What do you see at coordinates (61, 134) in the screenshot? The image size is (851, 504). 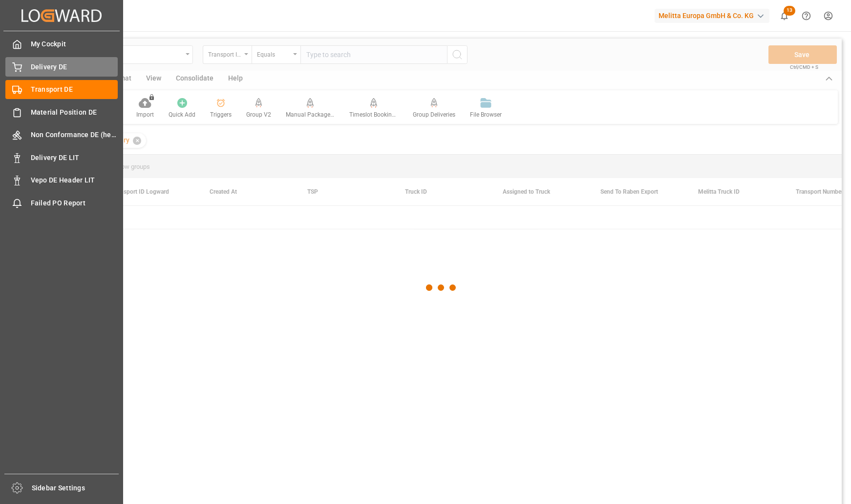 I see `a: Non Conformance DE (header)` at bounding box center [61, 134].